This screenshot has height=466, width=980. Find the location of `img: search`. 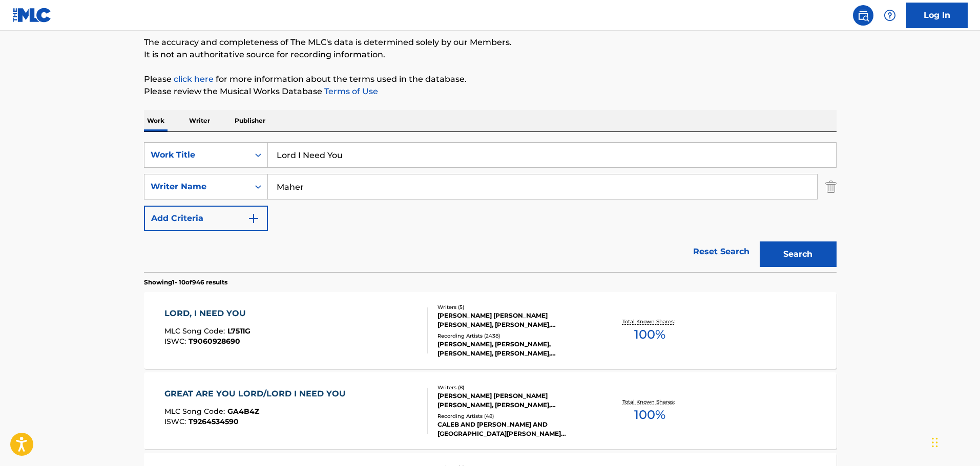

img: search is located at coordinates (863, 15).